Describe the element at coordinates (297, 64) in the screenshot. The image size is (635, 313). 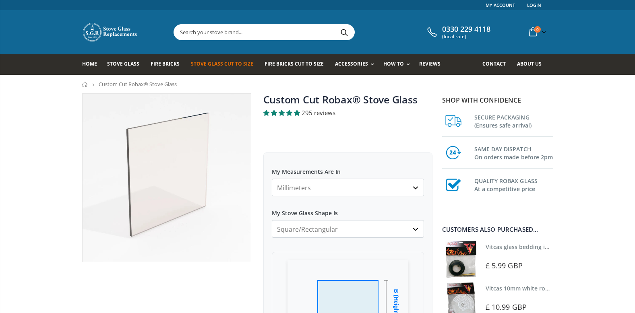
I see `a: Fire Bricks Cut To Size` at that location.